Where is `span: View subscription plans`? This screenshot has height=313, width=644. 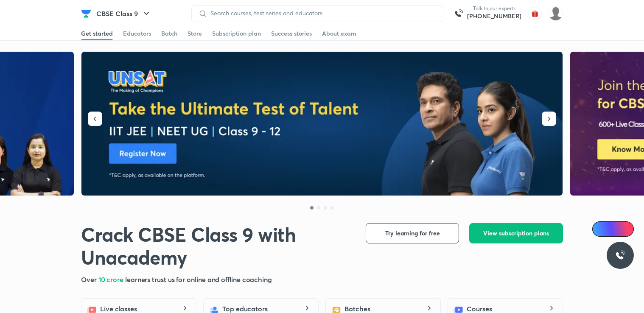
span: View subscription plans is located at coordinates (516, 234).